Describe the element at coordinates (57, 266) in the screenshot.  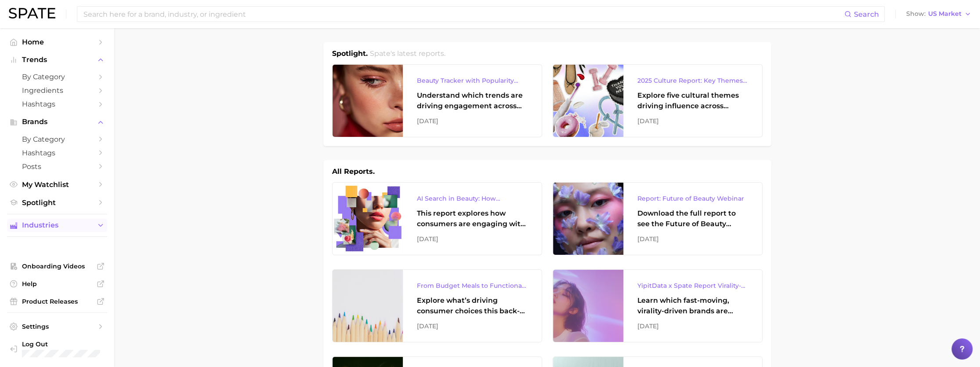
I see `a: Onboarding Videos` at that location.